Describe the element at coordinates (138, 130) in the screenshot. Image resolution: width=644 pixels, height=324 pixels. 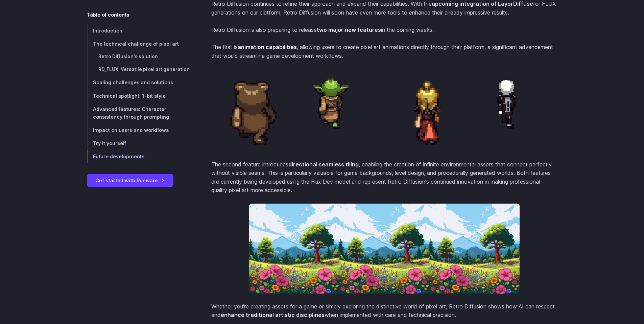
I see `a: Impact on users and workflows` at that location.